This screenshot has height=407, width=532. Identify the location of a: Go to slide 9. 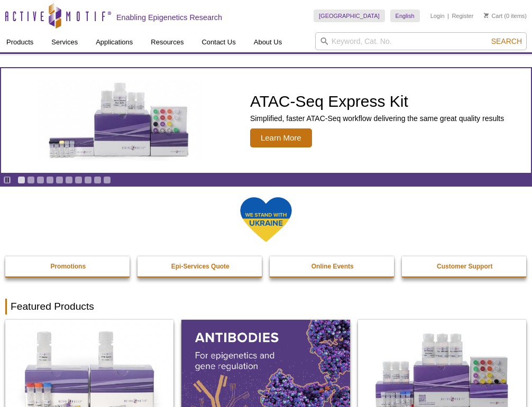
(97, 180).